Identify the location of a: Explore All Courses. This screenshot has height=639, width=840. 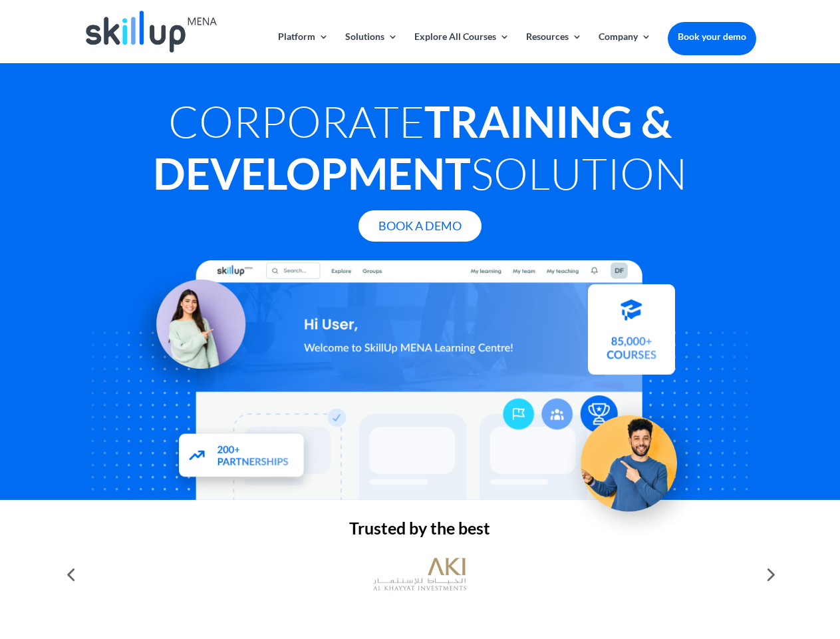
(462, 47).